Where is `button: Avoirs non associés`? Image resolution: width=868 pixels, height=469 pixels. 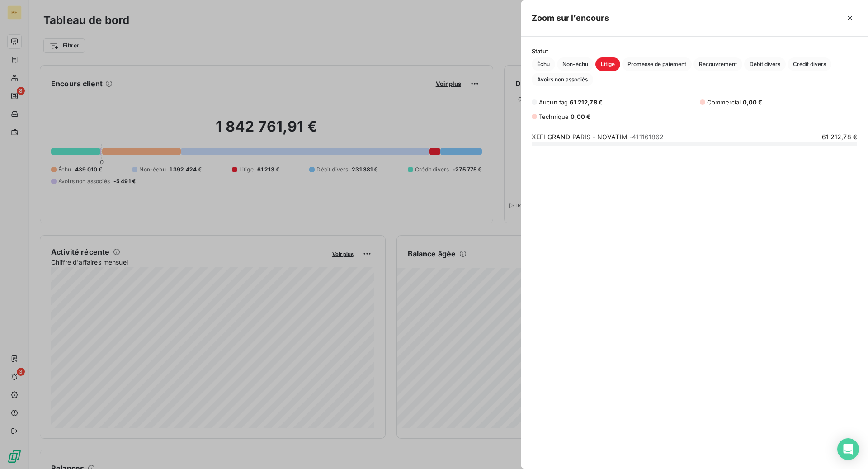 button: Avoirs non associés is located at coordinates (562, 79).